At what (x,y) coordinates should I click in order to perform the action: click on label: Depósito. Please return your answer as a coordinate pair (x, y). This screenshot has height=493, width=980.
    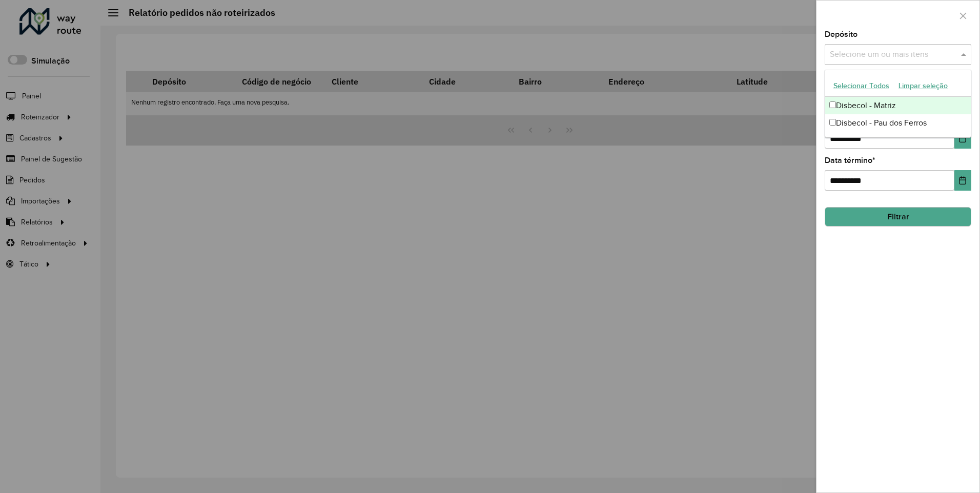
    Looking at the image, I should click on (841, 34).